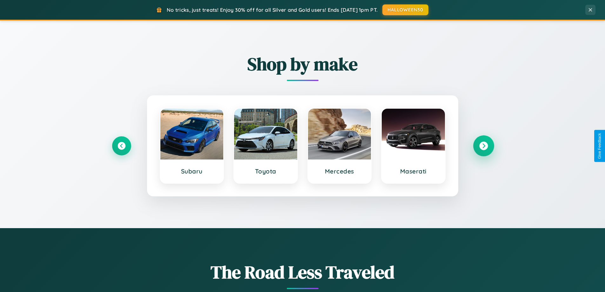 This screenshot has width=605, height=292. Describe the element at coordinates (192, 171) in the screenshot. I see `h3: Subaru` at that location.